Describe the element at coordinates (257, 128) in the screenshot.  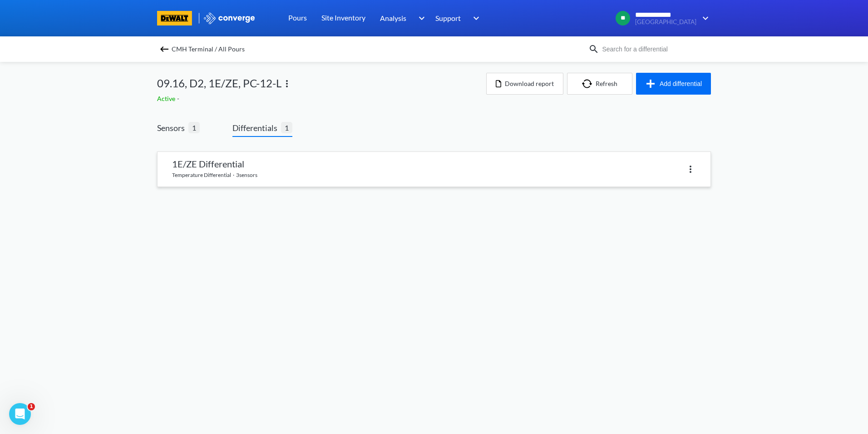
I see `span: Differentials` at that location.